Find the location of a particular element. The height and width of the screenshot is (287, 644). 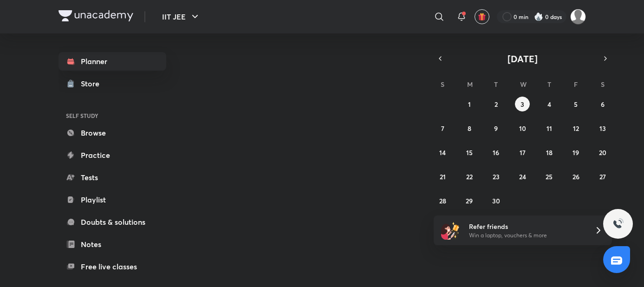

abbr: September 9, 2025 is located at coordinates (496, 128).